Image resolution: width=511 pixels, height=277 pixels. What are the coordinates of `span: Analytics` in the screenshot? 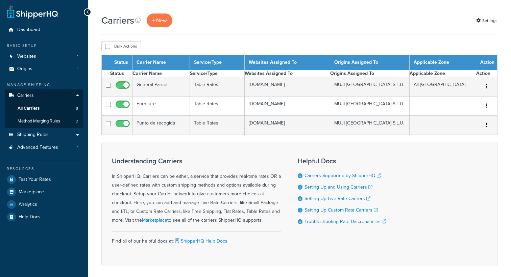 It's located at (28, 205).